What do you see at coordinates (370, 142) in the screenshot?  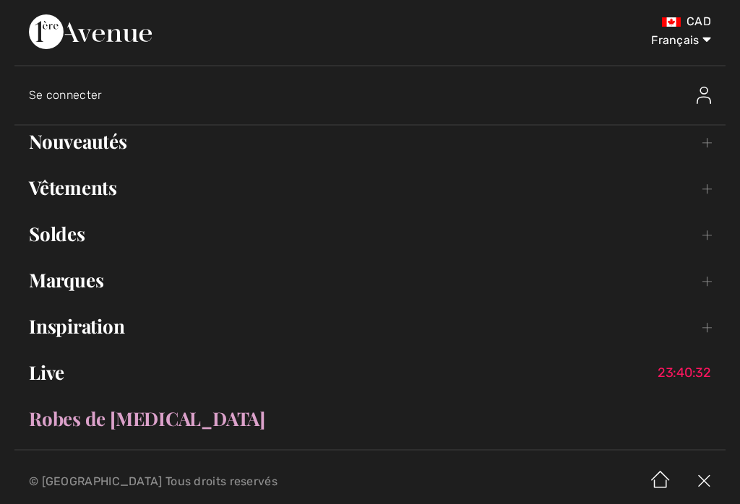 I see `a: Nouveautés` at bounding box center [370, 142].